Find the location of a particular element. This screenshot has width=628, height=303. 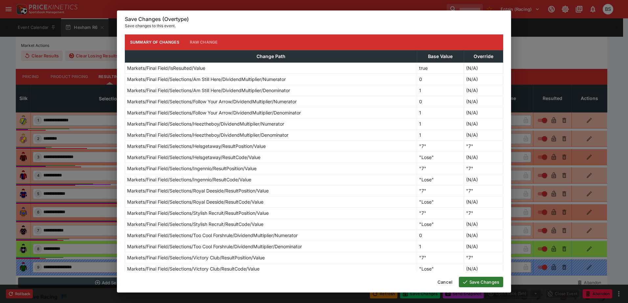

button: Summary of Changes is located at coordinates (155, 42).